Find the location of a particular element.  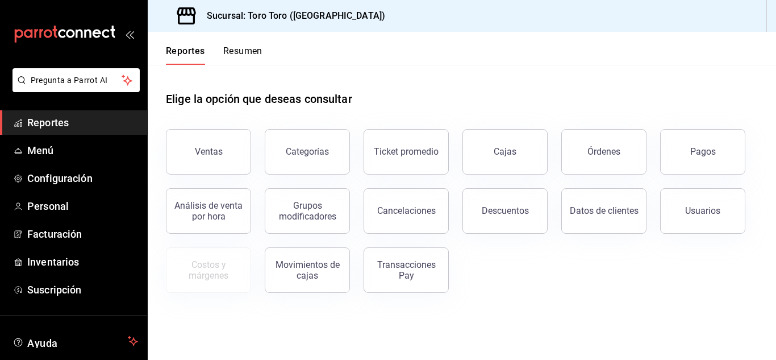

button: Categorías is located at coordinates (307, 152).